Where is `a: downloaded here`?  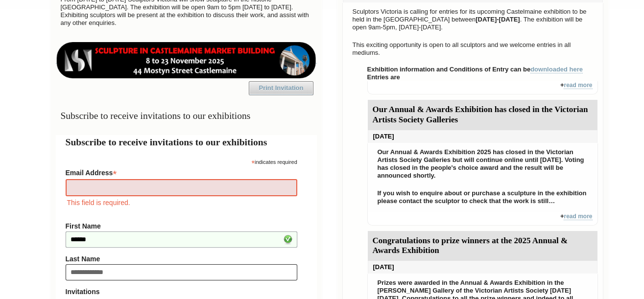 a: downloaded here is located at coordinates (556, 69).